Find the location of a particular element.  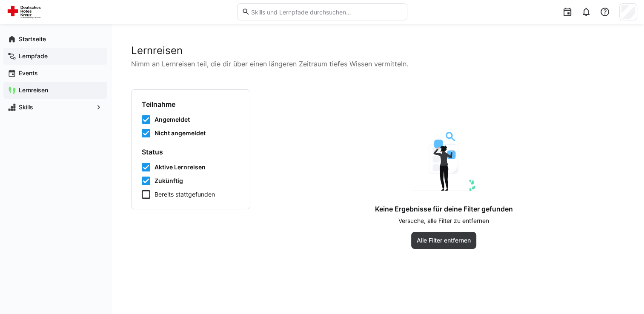

p: Versuche, alle Filter zu entfernen is located at coordinates (444, 221).